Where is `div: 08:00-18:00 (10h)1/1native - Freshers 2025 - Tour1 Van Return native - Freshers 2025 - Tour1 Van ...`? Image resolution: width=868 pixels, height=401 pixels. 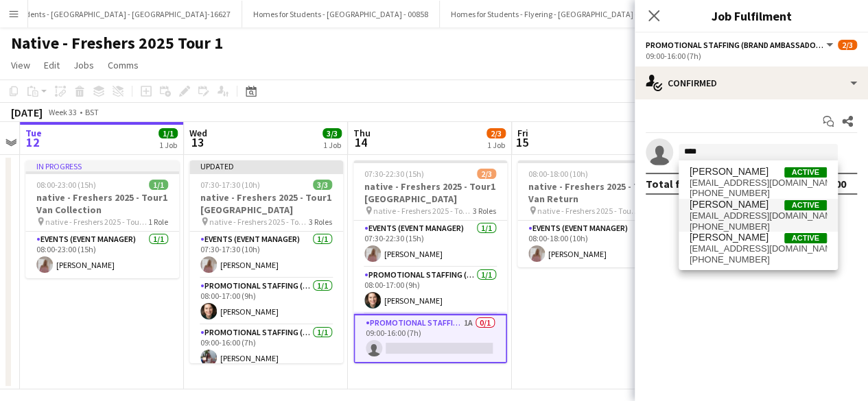 div: 08:00-18:00 (10h)1/1native - Freshers 2025 - Tour1 Van Return native - Freshers 2025 - Tour1 Van ... is located at coordinates (594, 214).